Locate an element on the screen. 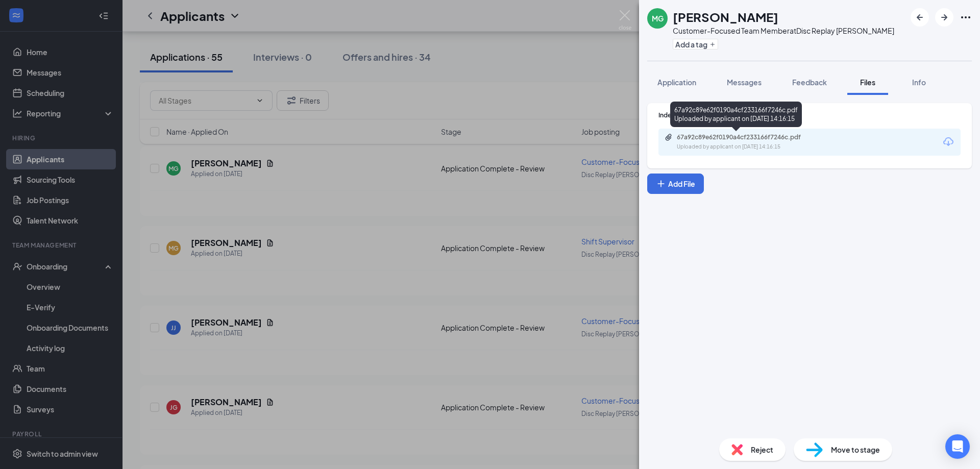  span: Reject is located at coordinates (762, 450).